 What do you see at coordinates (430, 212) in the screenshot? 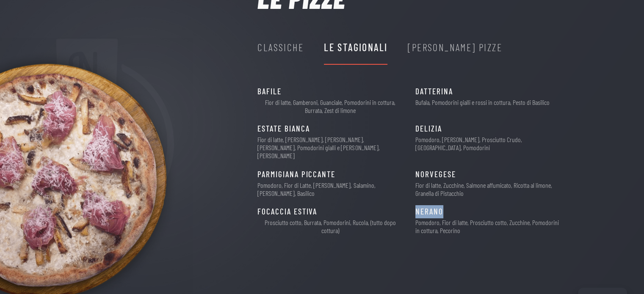
I see `span: NERANO` at bounding box center [430, 212].